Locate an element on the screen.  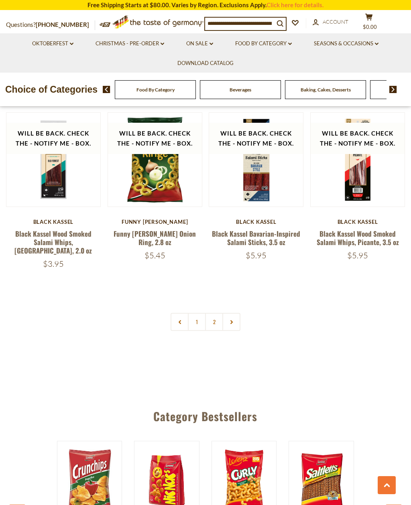
a: 1 is located at coordinates (197, 322).